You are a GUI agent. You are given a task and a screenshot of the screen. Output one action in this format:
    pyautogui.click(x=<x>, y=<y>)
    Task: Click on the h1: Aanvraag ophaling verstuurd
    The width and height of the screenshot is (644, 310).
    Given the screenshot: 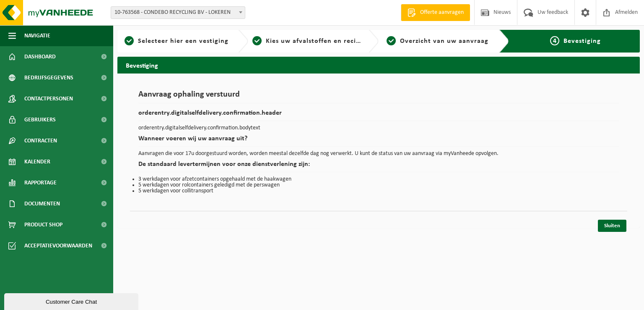 What is the action you would take?
    pyautogui.click(x=379, y=96)
    